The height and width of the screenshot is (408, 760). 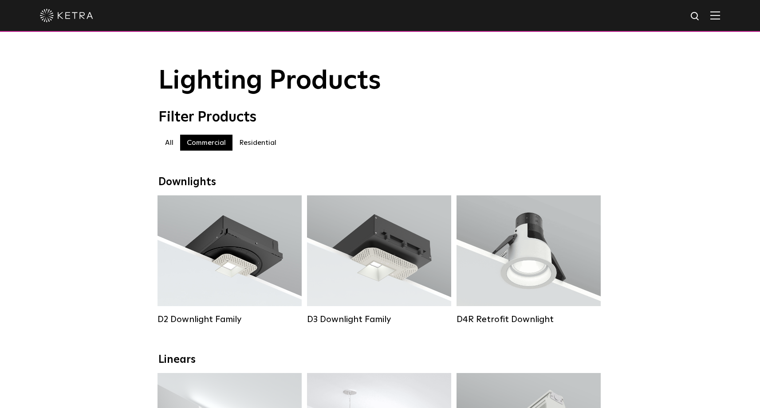 What do you see at coordinates (380, 360) in the screenshot?
I see `div: Linears` at bounding box center [380, 360].